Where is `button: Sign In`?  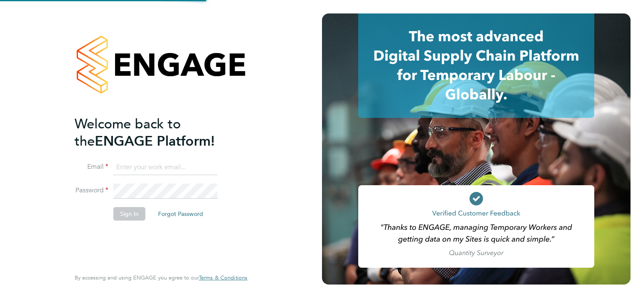
button: Sign In is located at coordinates (129, 214).